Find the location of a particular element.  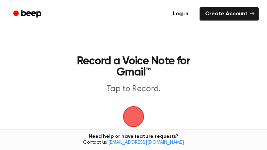

a: Log in is located at coordinates (180, 14).